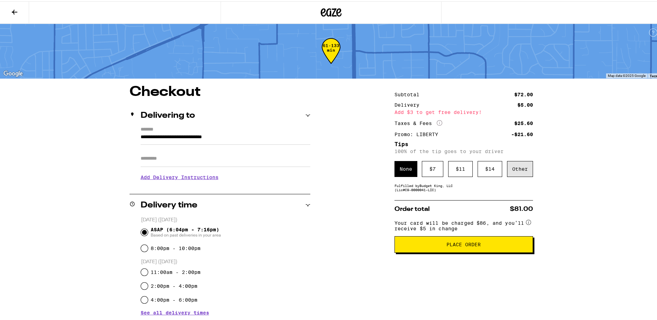 The image size is (657, 320). Describe the element at coordinates (464, 243) in the screenshot. I see `button: Place Order` at that location.